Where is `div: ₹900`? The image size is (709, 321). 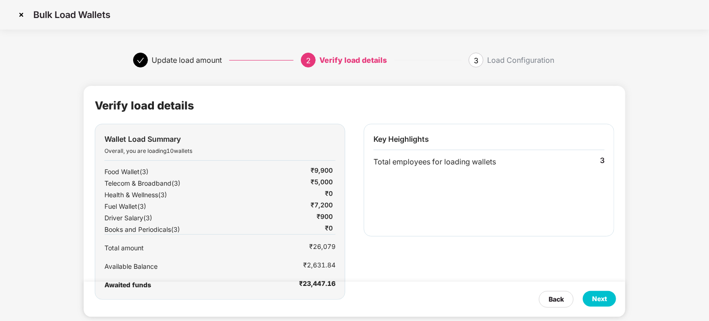 div: ₹900 is located at coordinates (324, 217).